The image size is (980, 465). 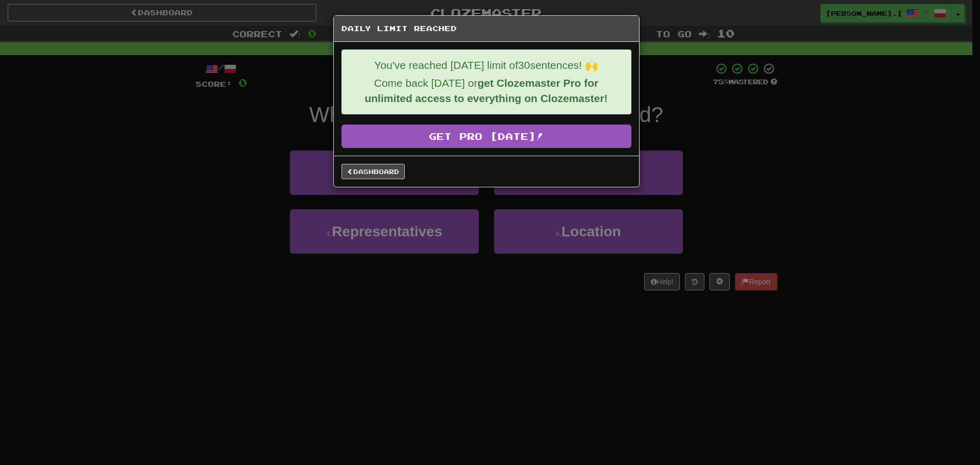 I want to click on h5: Daily Limit Reached, so click(x=486, y=29).